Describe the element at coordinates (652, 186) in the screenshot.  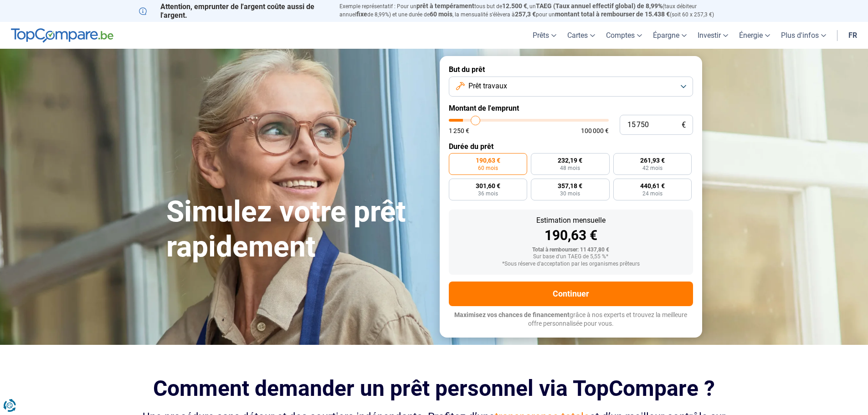
I see `span: 440,61 €` at that location.